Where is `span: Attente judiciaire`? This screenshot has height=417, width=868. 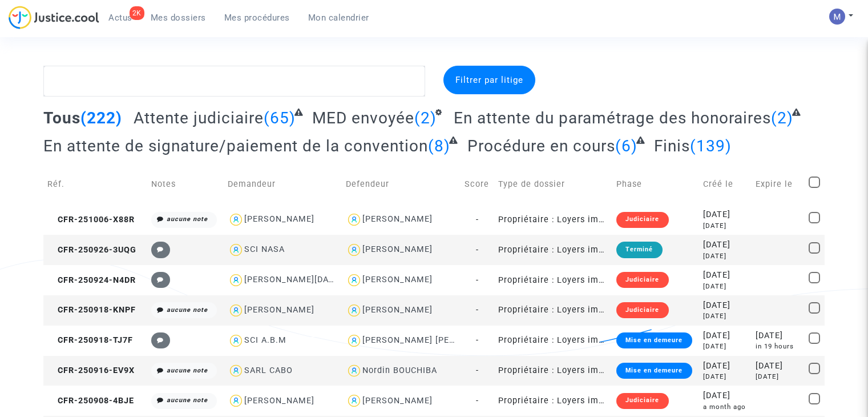
span: Attente judiciaire is located at coordinates (199, 118).